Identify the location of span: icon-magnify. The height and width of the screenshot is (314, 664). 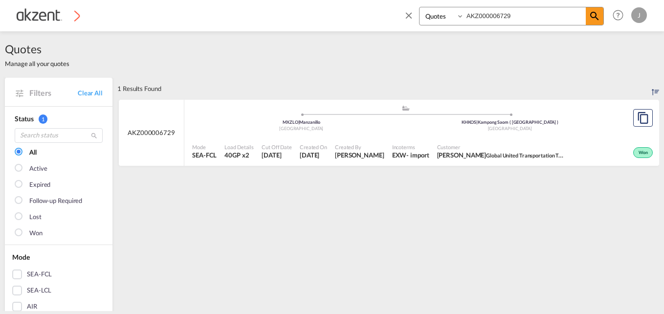
(595, 16).